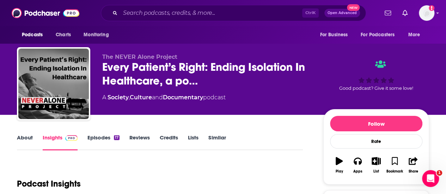 This screenshot has width=446, height=194. Describe the element at coordinates (310, 13) in the screenshot. I see `span: Ctrl K` at that location.